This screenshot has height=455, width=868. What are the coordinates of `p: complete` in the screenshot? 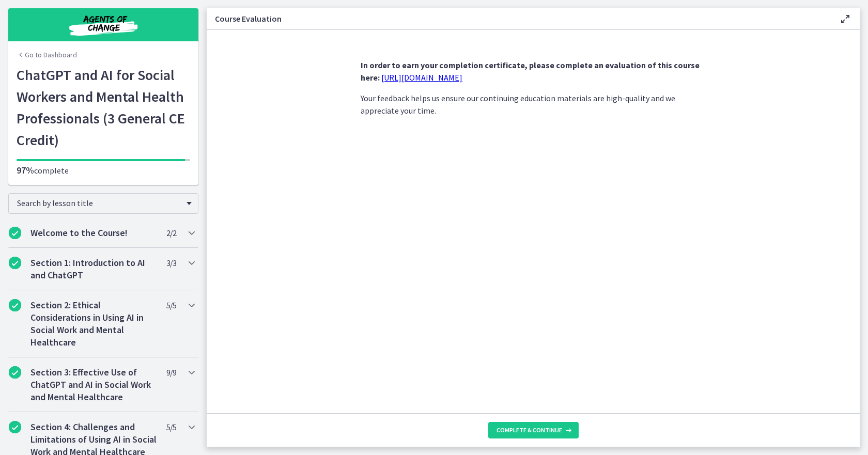 It's located at (103, 171).